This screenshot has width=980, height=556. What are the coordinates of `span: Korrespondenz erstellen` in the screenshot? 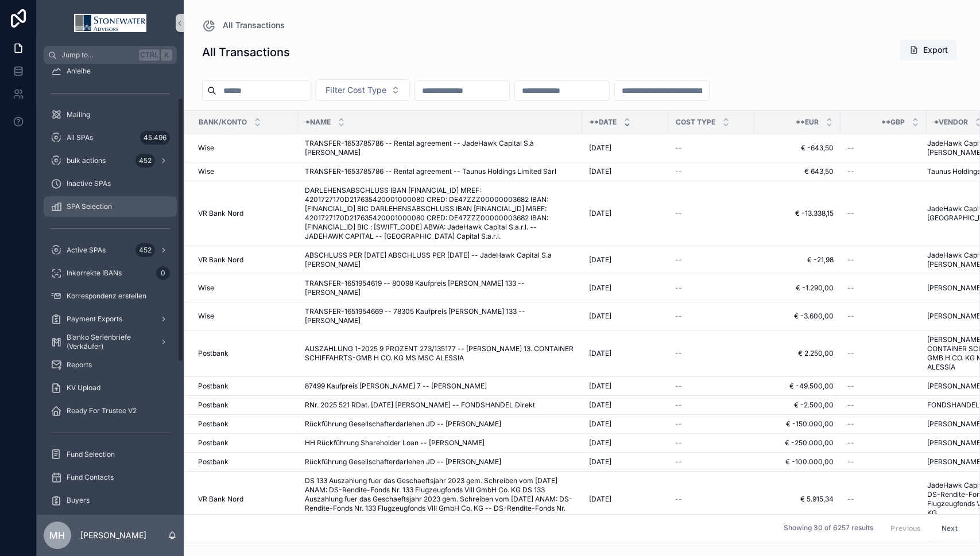 It's located at (106, 296).